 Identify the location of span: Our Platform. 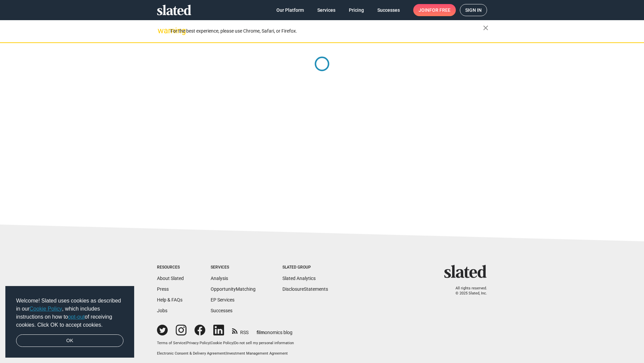
(290, 10).